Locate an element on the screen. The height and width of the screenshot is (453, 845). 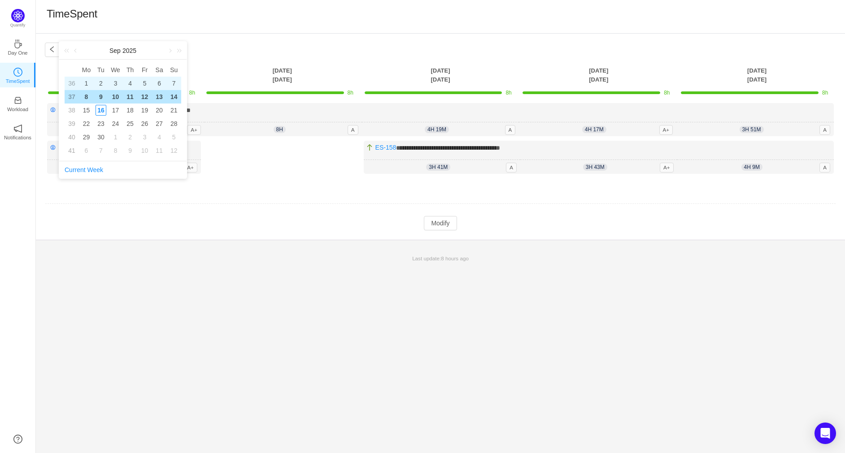
td: October 6, 2025 is located at coordinates (86, 151).